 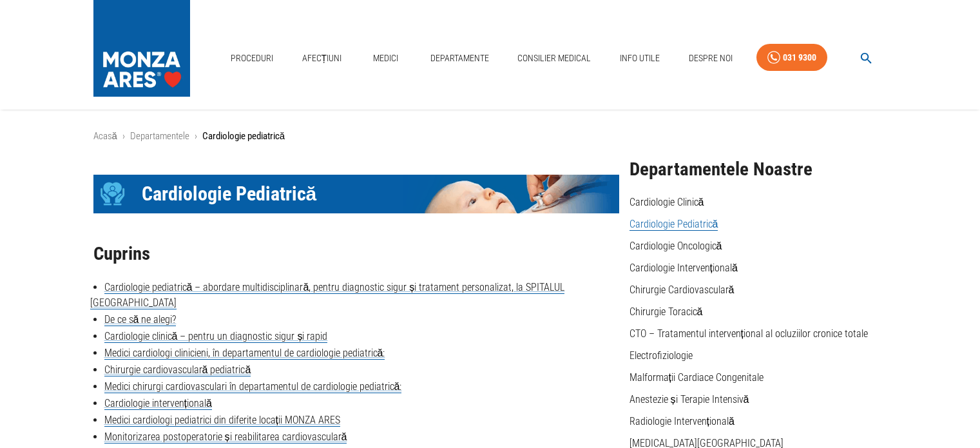 I want to click on a: Malformații Cardiace Congenitale, so click(x=696, y=377).